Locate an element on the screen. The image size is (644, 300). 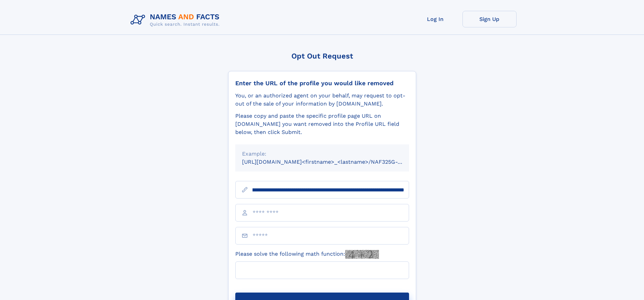
label: Please solve the following math function: is located at coordinates (307, 254).